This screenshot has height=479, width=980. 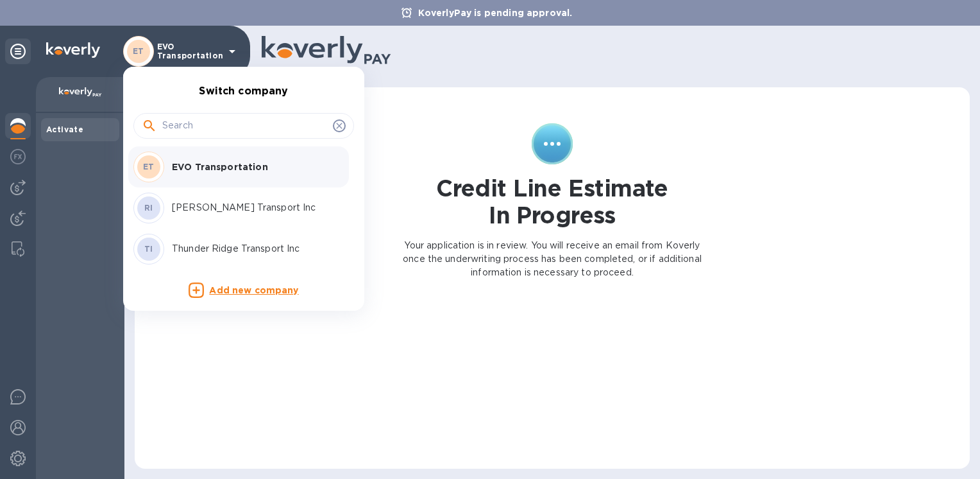 I want to click on b: RI, so click(x=148, y=207).